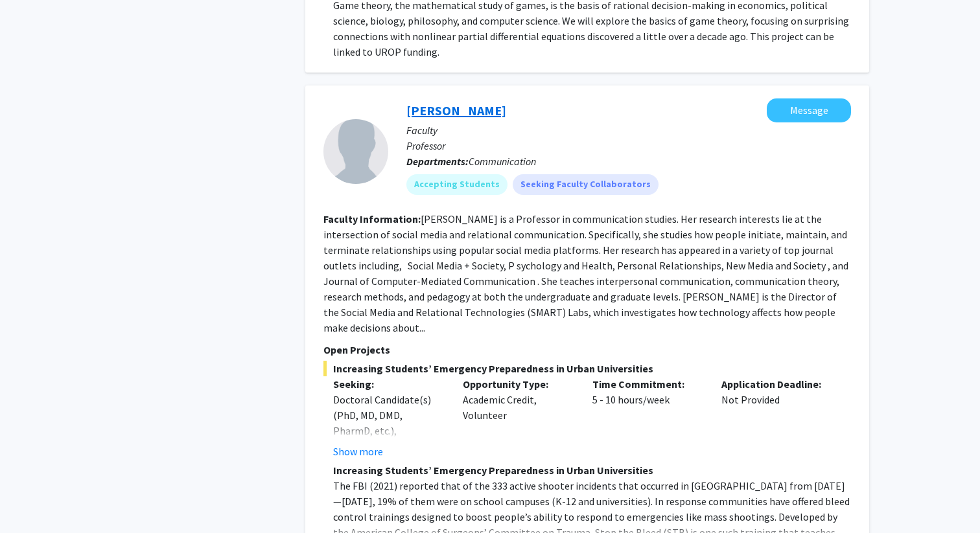 The width and height of the screenshot is (980, 533). Describe the element at coordinates (438, 162) in the screenshot. I see `b: Departments:` at that location.